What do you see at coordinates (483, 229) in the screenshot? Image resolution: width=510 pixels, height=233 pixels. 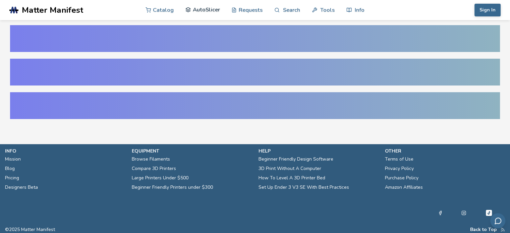 I see `button: Back to Top` at bounding box center [483, 229].